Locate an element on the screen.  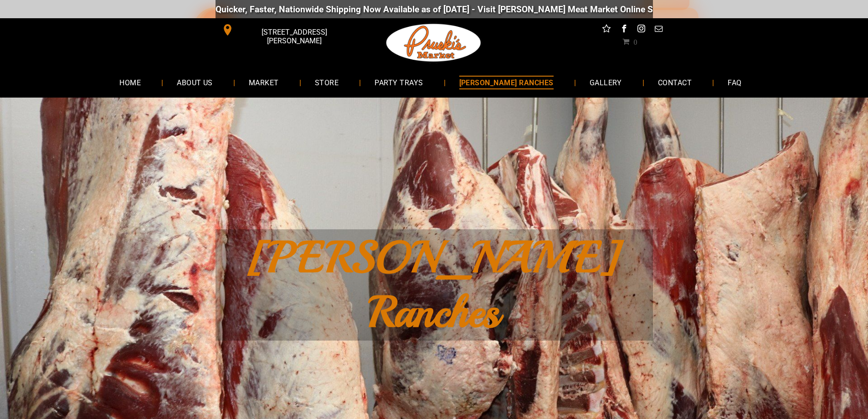
a: MARKET is located at coordinates (264, 82).